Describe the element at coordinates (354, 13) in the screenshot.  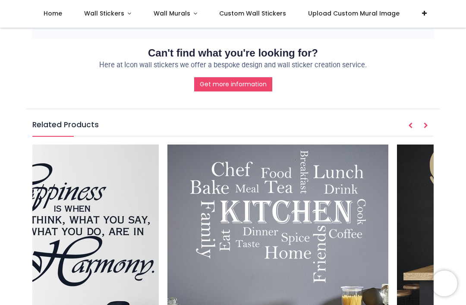
I see `span: Upload Custom Mural Image` at that location.